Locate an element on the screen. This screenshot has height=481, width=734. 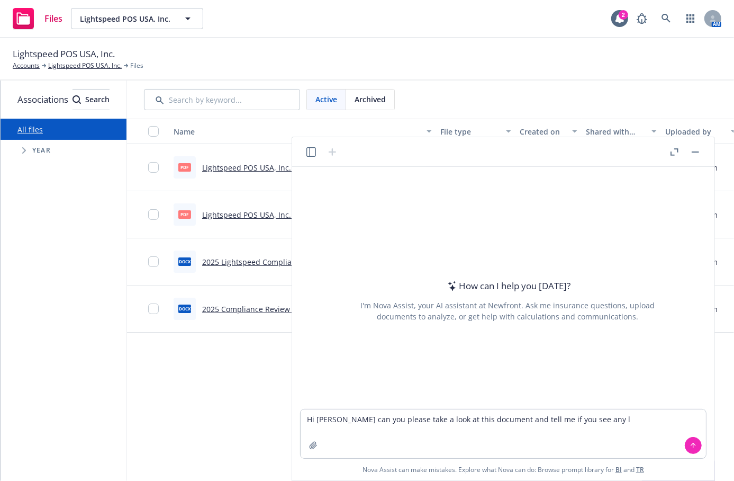
a: All files is located at coordinates (30, 129).